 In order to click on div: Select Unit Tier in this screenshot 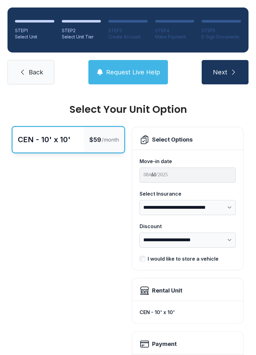, I will do `click(82, 37)`.